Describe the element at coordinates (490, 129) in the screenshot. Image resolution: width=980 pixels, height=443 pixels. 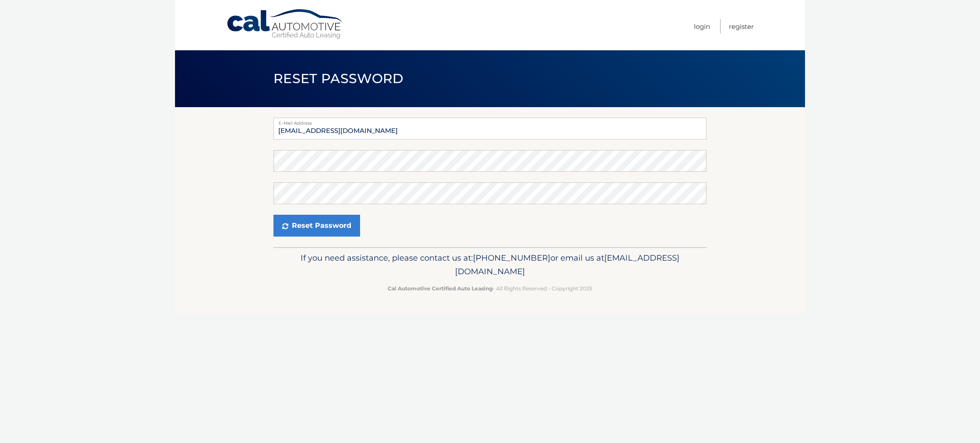
I see `input: E-mail Address` at that location.